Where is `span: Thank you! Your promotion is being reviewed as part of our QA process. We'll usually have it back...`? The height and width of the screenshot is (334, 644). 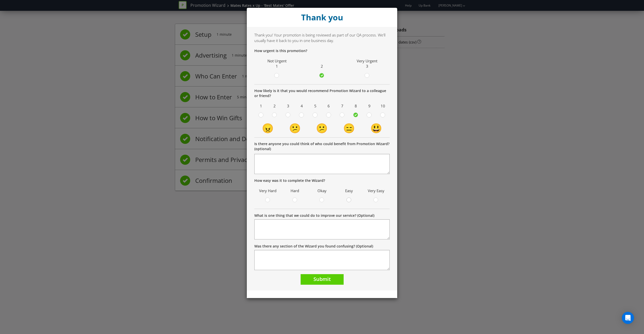
span: Thank you! Your promotion is being reviewed as part of our QA process. We'll usually have it back... is located at coordinates (320, 38).